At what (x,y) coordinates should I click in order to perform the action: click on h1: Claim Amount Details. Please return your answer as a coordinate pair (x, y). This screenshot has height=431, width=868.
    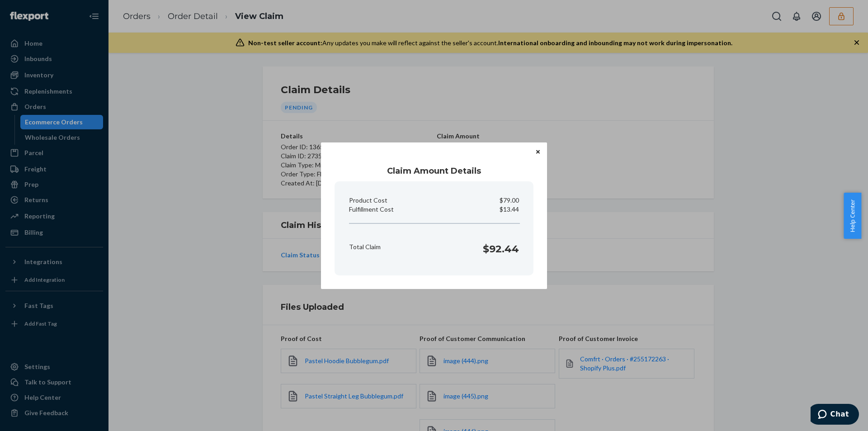
    Looking at the image, I should click on (434, 171).